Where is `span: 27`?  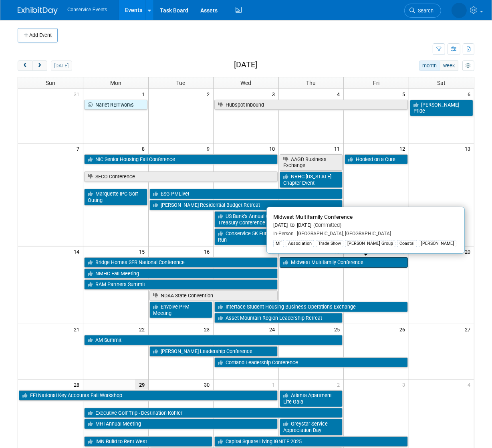
span: 27 is located at coordinates (469, 328).